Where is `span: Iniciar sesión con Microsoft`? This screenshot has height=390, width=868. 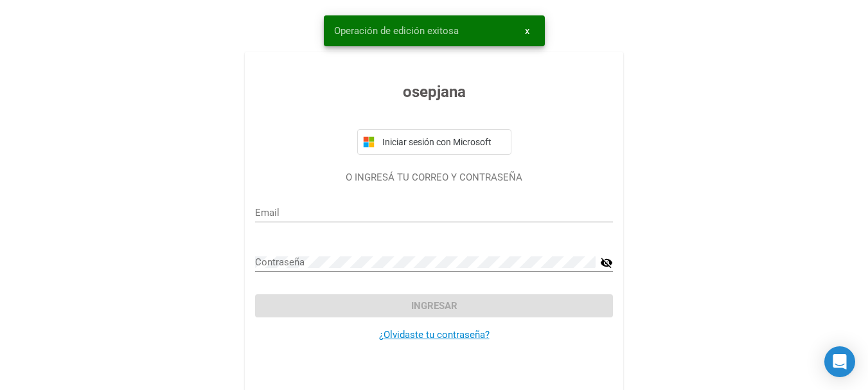 span: Iniciar sesión con Microsoft is located at coordinates (442, 142).